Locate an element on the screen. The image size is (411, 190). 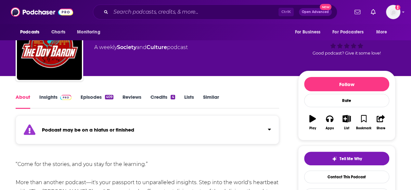
svg: Add a profile image is located at coordinates (398, 7).